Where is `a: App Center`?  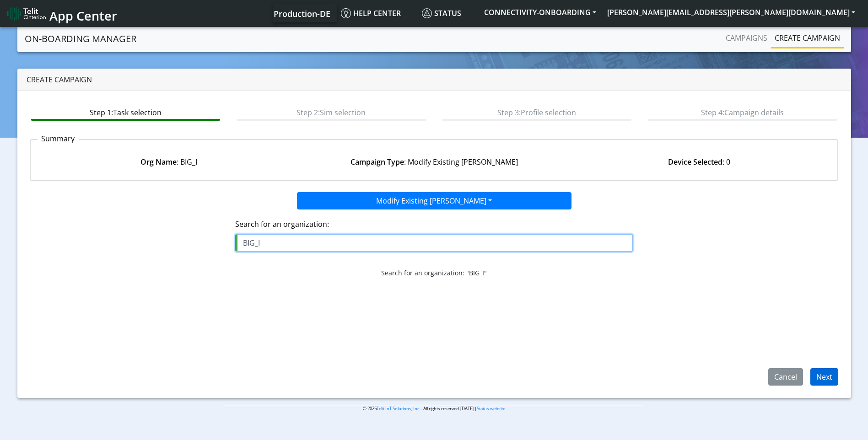 a: App Center is located at coordinates (62, 13).